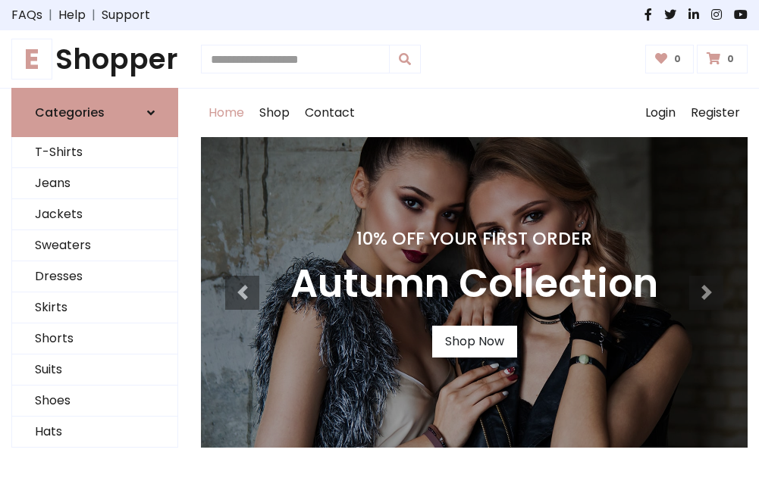 The width and height of the screenshot is (759, 487). Describe the element at coordinates (95, 59) in the screenshot. I see `h1: Shopper` at that location.